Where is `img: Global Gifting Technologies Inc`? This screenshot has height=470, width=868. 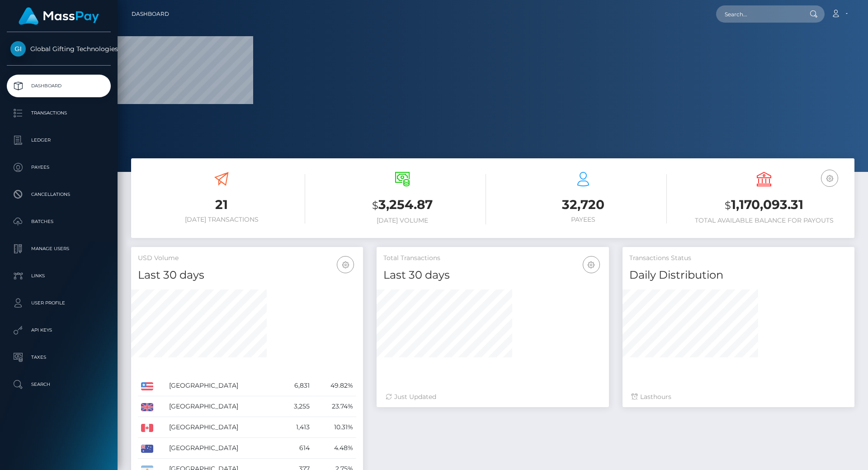 img: Global Gifting Technologies Inc is located at coordinates (19, 49).